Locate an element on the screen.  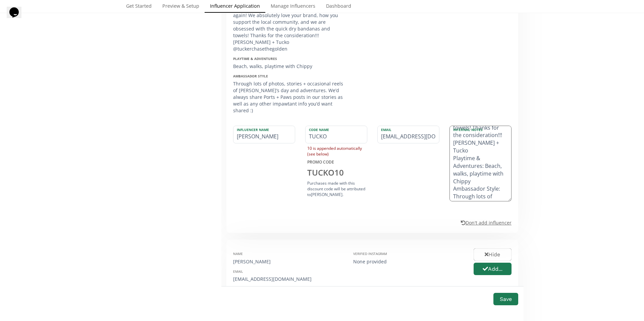
button: Save is located at coordinates (505, 299).